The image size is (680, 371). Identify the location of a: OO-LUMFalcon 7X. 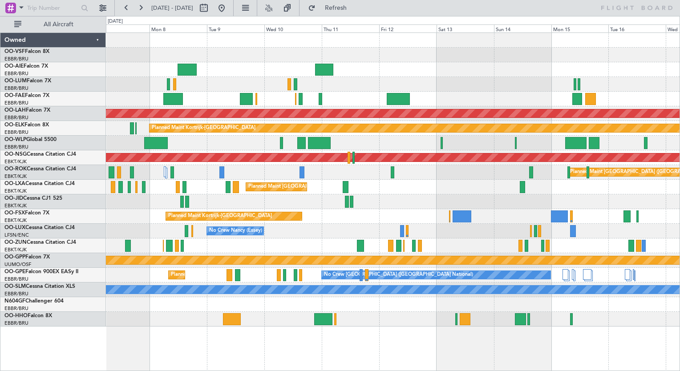
(28, 81).